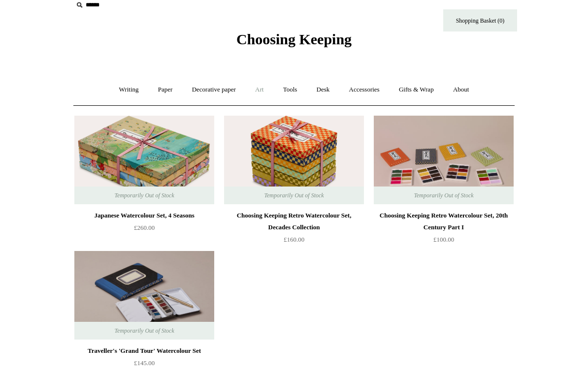 Image resolution: width=588 pixels, height=374 pixels. I want to click on a: Shopping Basket (0), so click(480, 20).